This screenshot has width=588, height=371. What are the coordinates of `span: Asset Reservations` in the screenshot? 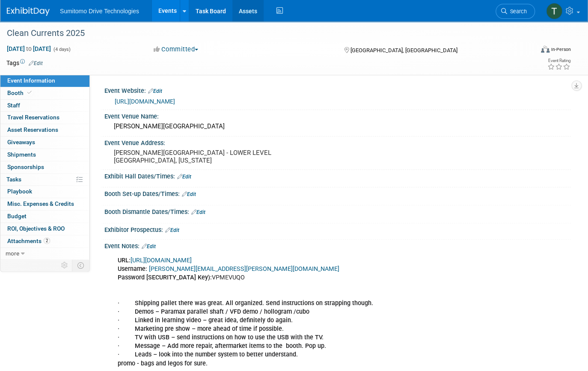 It's located at (32, 130).